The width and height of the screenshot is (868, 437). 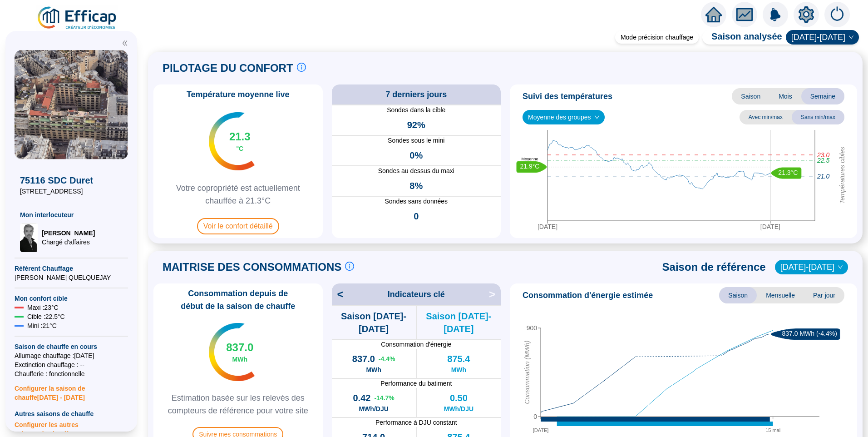 What do you see at coordinates (809, 334) in the screenshot?
I see `text: 837.0 MWh (-4.4%)` at bounding box center [809, 334].